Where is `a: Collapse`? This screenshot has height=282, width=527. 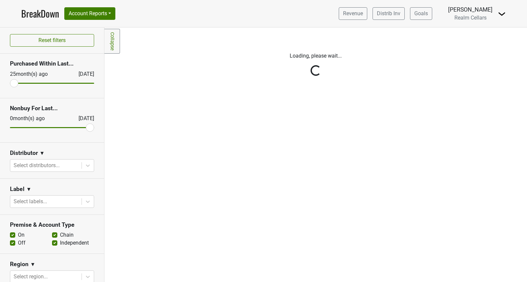 a: Collapse is located at coordinates (112, 41).